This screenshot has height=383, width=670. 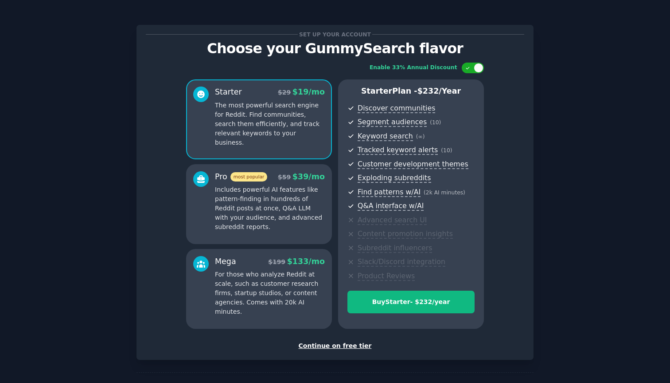 What do you see at coordinates (306, 261) in the screenshot?
I see `span: $ 133 /mo` at bounding box center [306, 261].